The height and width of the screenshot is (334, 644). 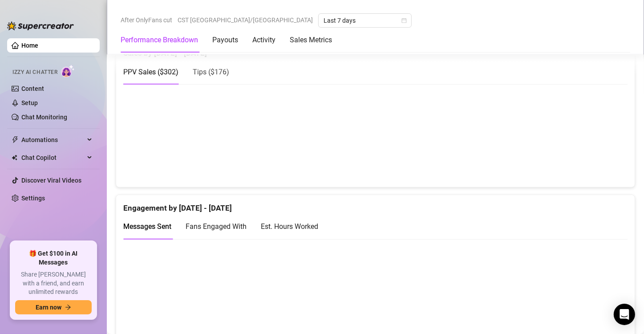 I want to click on span: Automations, so click(x=53, y=140).